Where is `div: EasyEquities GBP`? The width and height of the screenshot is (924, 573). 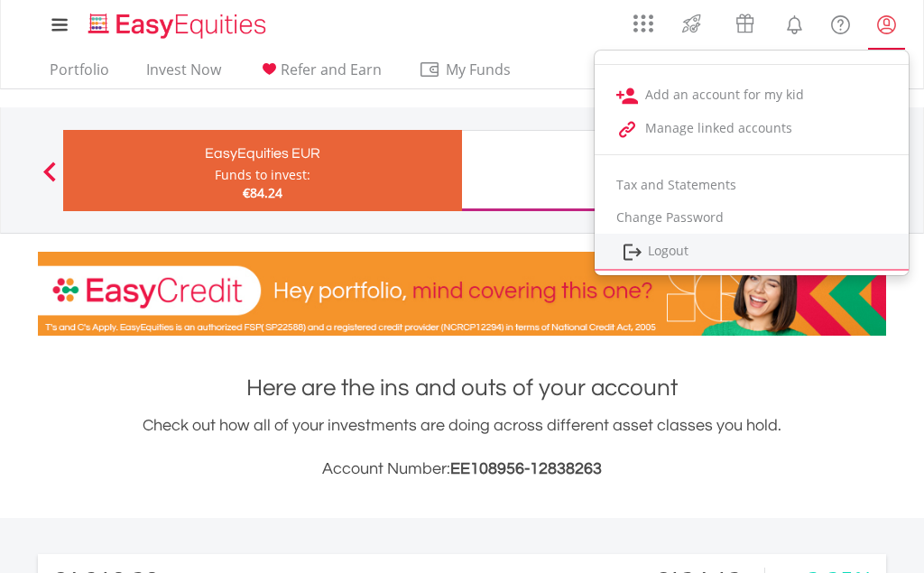
div: EasyEquities GBP is located at coordinates (661, 169).